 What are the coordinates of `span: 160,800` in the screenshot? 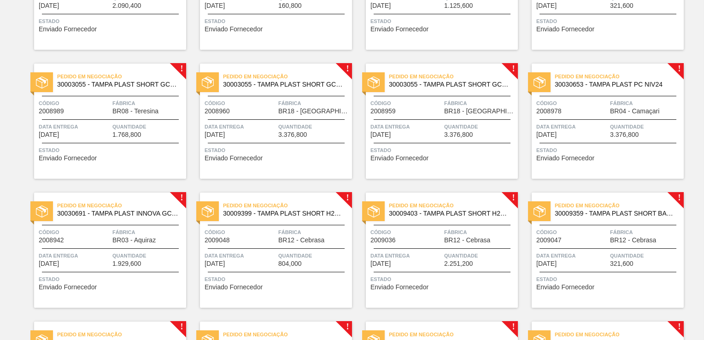 It's located at (290, 6).